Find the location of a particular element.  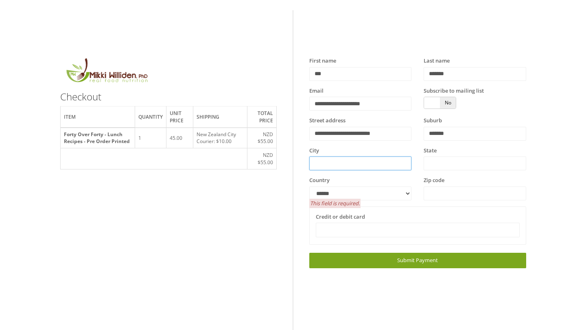

label: State is located at coordinates (430, 151).